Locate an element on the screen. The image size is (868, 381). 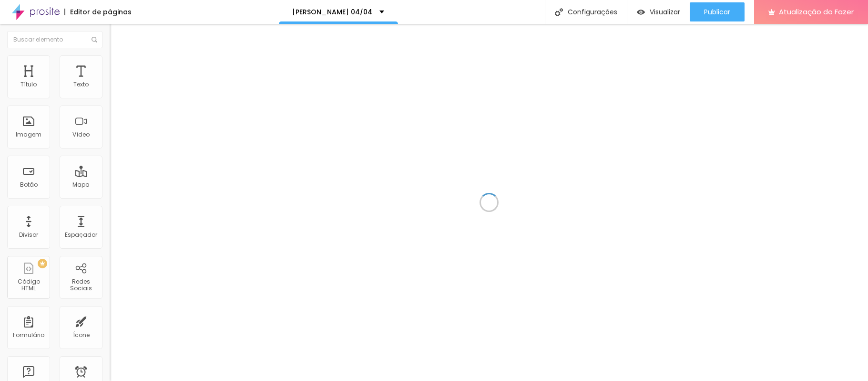
font: Ícone is located at coordinates (81, 335).